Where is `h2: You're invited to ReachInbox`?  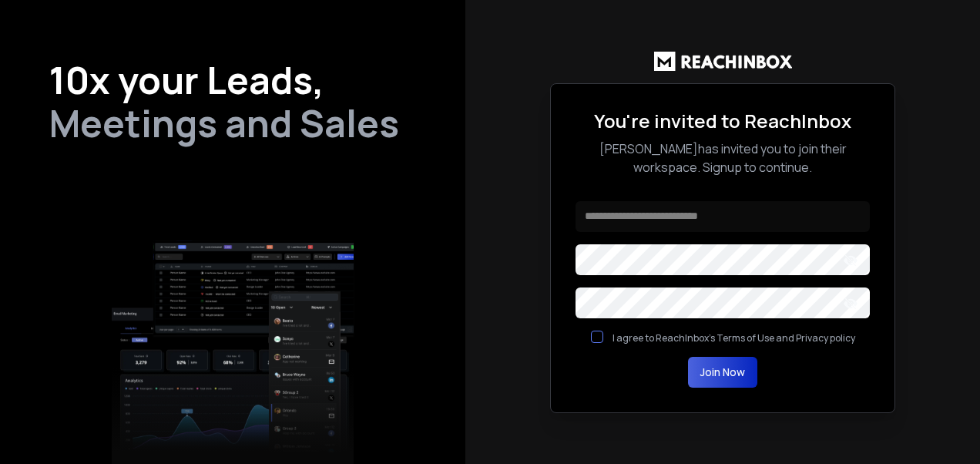 h2: You're invited to ReachInbox is located at coordinates (723, 121).